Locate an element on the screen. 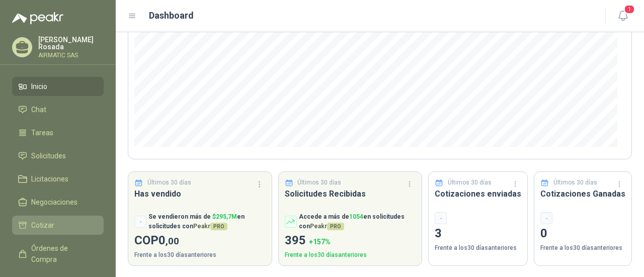 The height and width of the screenshot is (277, 644). span: Cotizar is located at coordinates (43, 225).